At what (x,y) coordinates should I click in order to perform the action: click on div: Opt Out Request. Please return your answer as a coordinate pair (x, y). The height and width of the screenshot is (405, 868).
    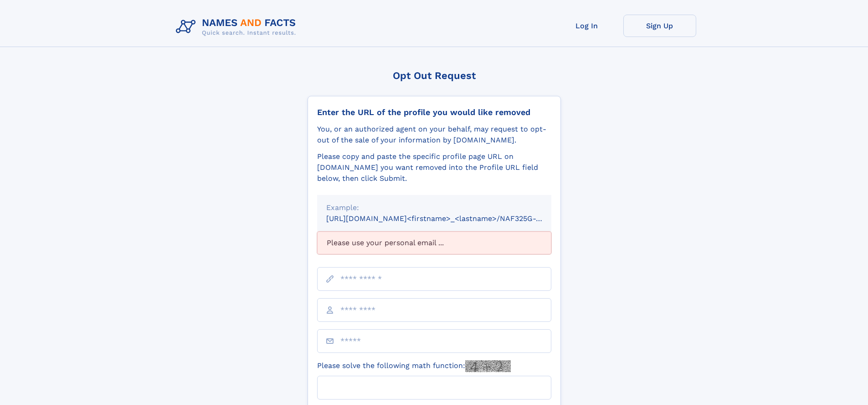
    Looking at the image, I should click on (435, 76).